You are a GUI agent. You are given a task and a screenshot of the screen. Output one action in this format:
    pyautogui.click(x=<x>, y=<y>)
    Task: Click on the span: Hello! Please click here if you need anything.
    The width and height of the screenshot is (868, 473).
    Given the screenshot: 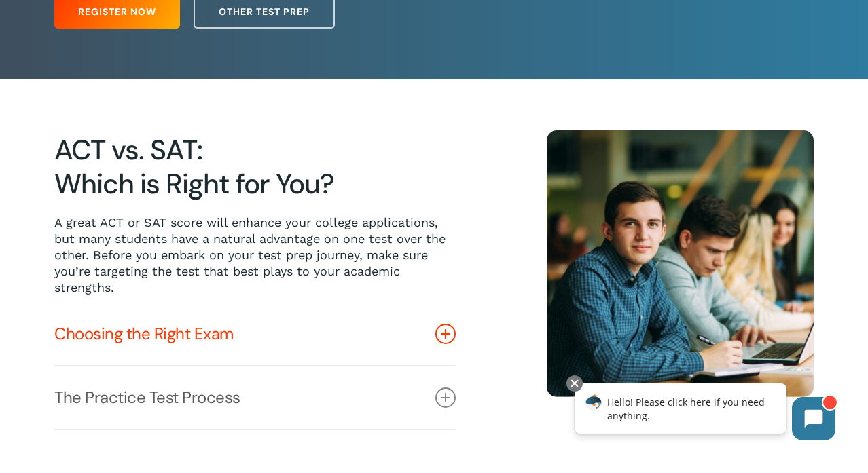 What is the action you would take?
    pyautogui.click(x=125, y=36)
    